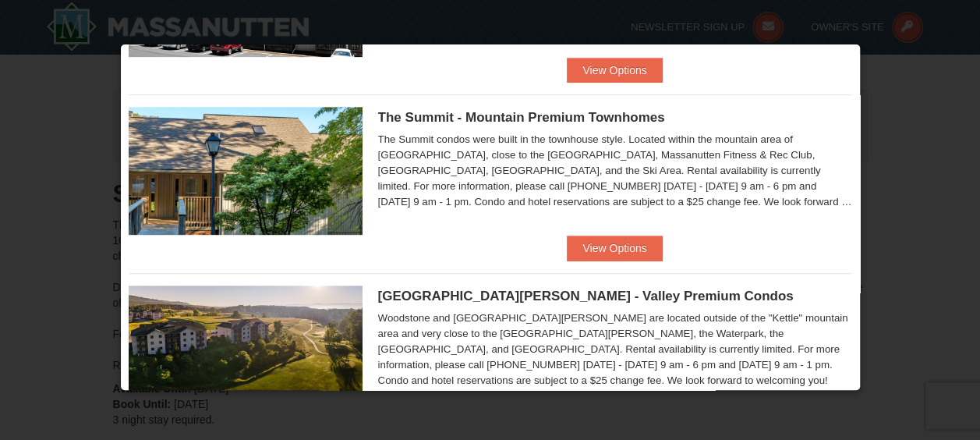  Describe the element at coordinates (615, 171) in the screenshot. I see `div: The Summit condos were built in the townhouse style. Located within the mountain area of [GEOGRAP...` at that location.